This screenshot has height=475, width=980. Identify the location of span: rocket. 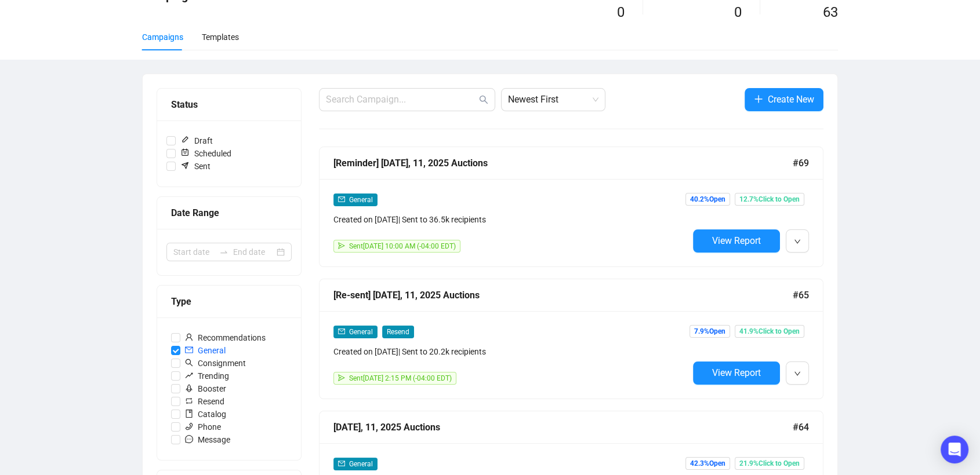
(189, 388).